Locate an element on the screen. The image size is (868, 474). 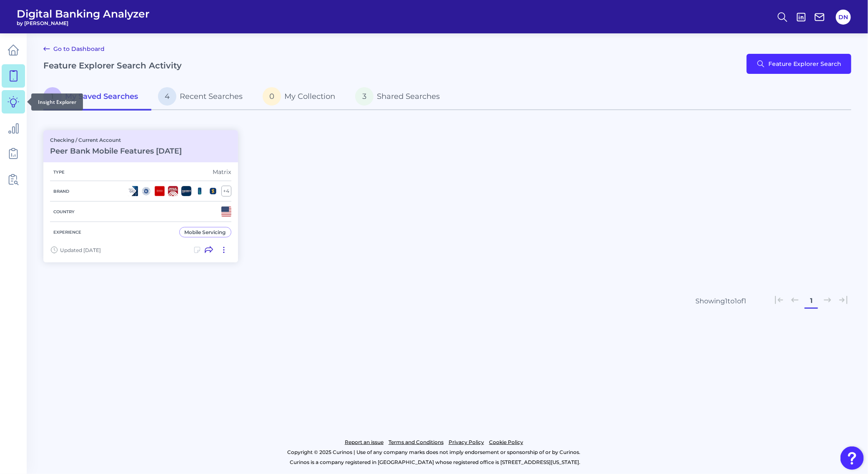
button: Open Resource Center is located at coordinates (852, 458).